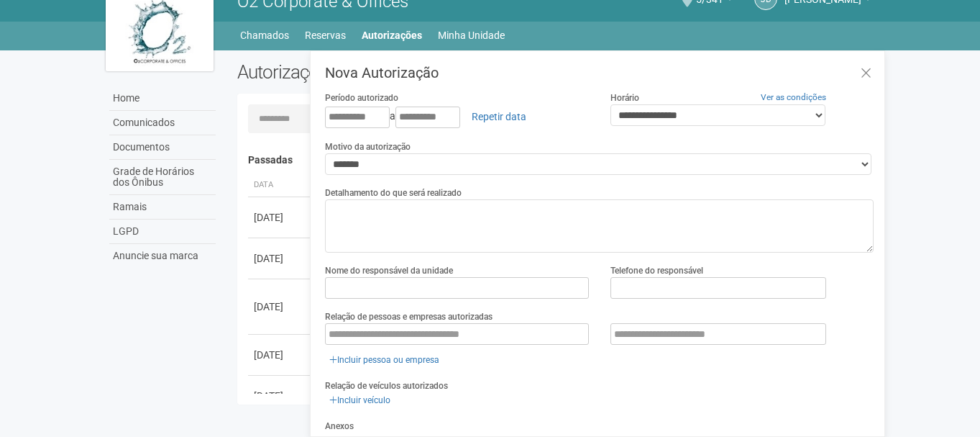 The width and height of the screenshot is (980, 437). Describe the element at coordinates (362, 98) in the screenshot. I see `label: Período autorizado` at that location.